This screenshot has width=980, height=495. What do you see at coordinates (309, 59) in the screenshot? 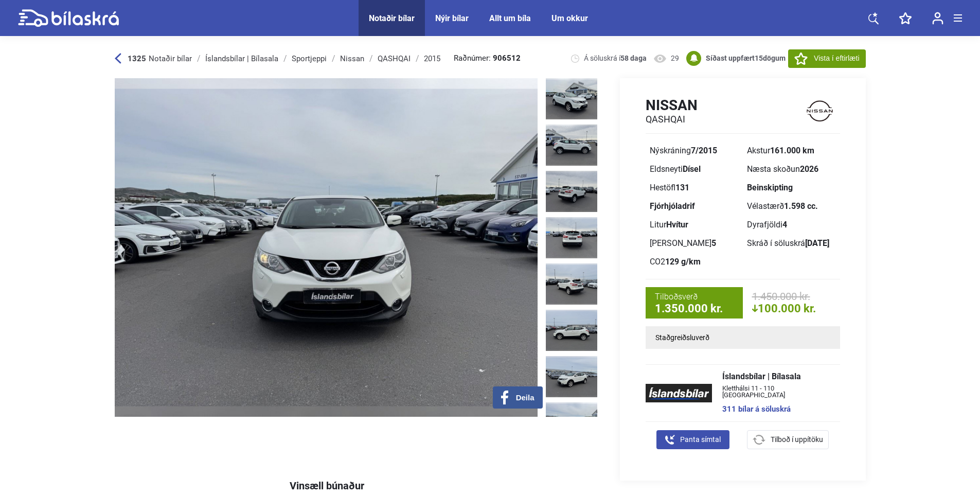
I see `div: Sportjeppi` at bounding box center [309, 59].